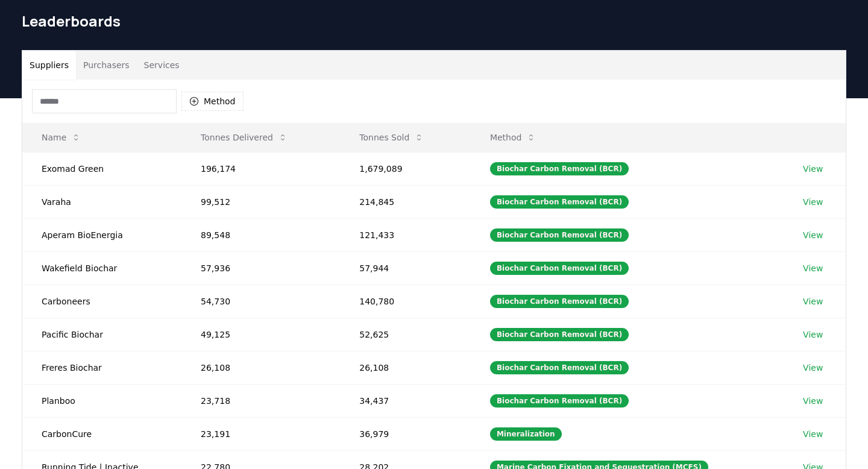  I want to click on button: Purchasers, so click(106, 65).